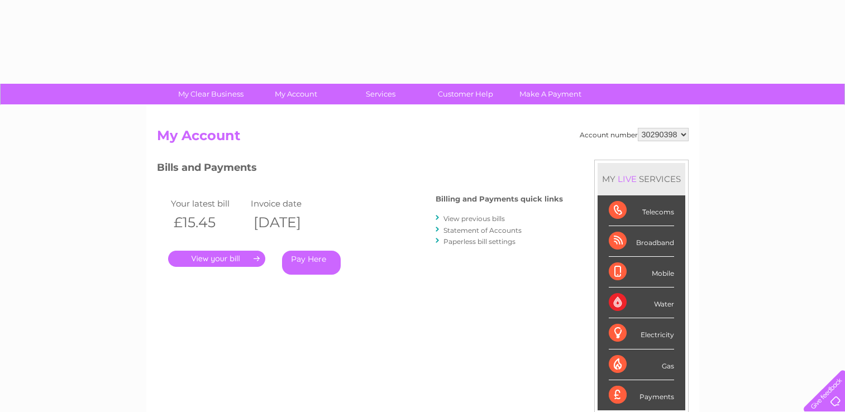  I want to click on a: Customer Help, so click(465, 94).